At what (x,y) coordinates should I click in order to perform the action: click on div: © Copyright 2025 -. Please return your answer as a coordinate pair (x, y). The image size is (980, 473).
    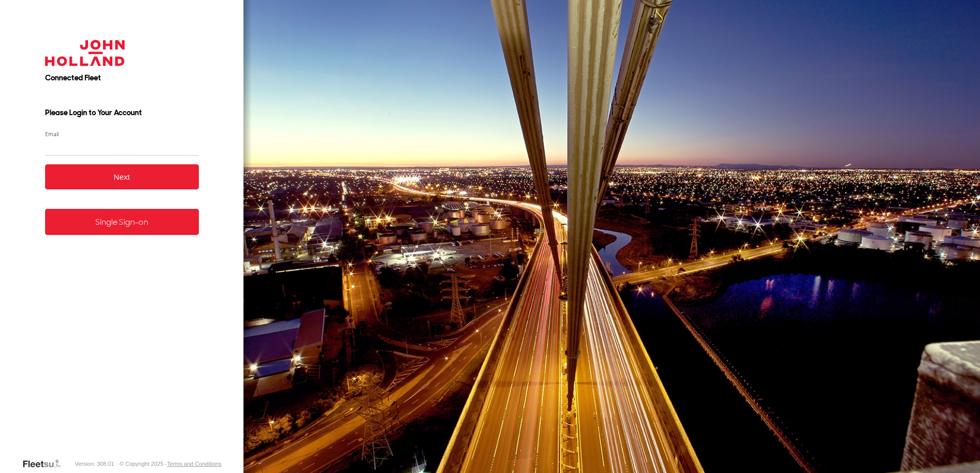
    Looking at the image, I should click on (170, 464).